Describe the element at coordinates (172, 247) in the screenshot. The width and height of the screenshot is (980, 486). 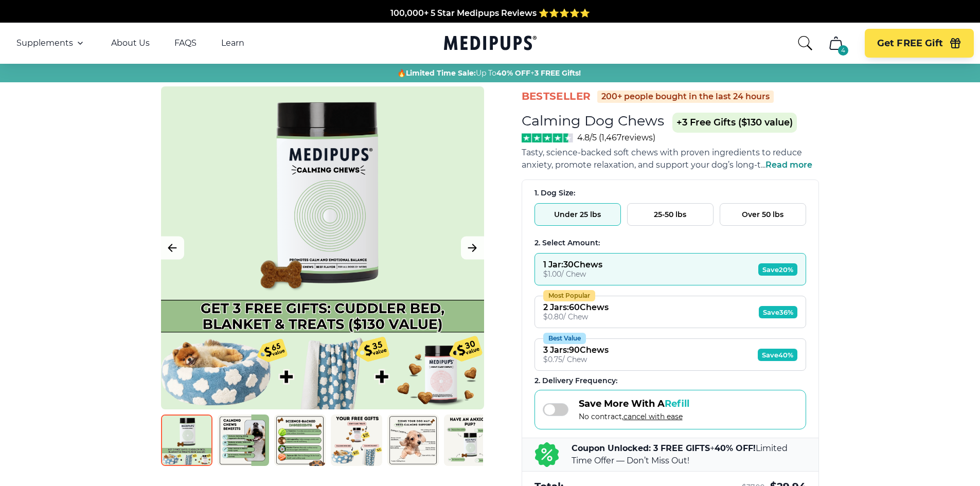
I see `button: Previous Image` at that location.